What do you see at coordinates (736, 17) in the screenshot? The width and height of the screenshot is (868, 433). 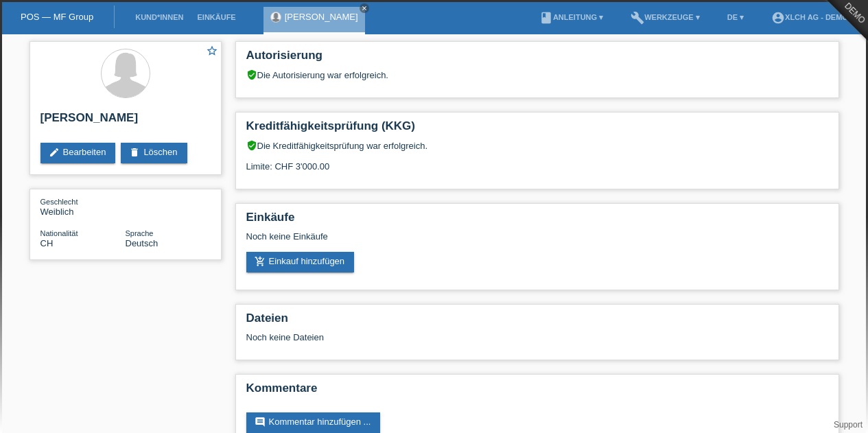 I see `a: DE ▾` at bounding box center [736, 17].